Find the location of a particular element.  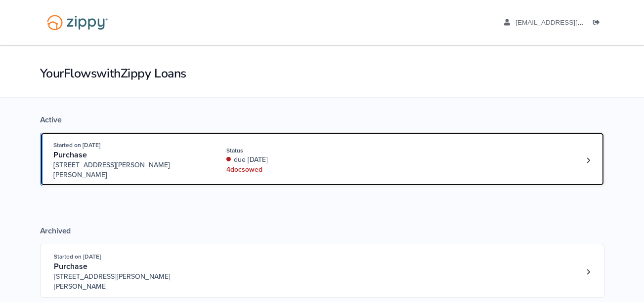

a: Log out is located at coordinates (598, 24).